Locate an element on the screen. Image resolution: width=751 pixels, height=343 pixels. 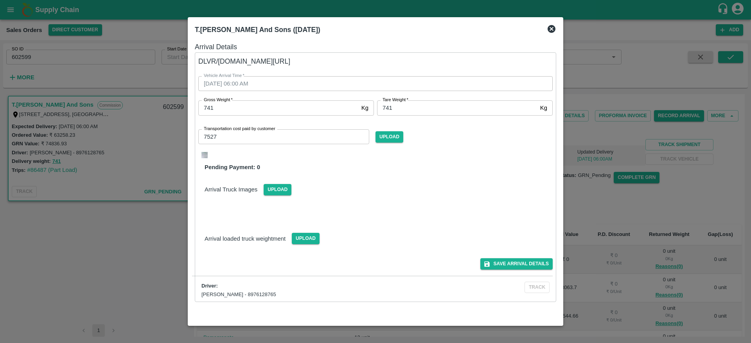
label: Transportation cost paid by customer is located at coordinates (239, 129).